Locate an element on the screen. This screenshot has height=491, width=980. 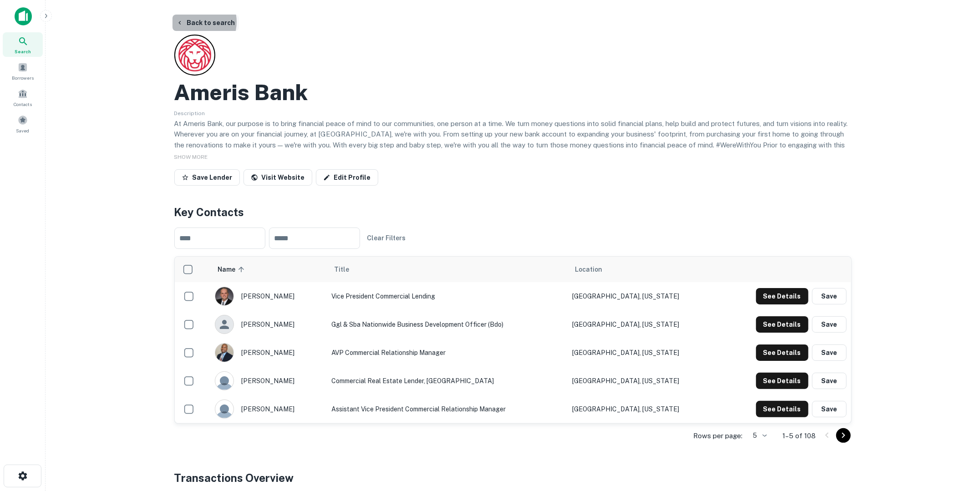
th: Title is located at coordinates (447, 269).